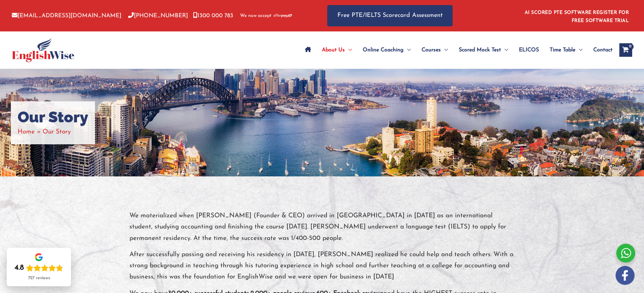  I want to click on a: Time TableMenu Toggle, so click(566, 50).